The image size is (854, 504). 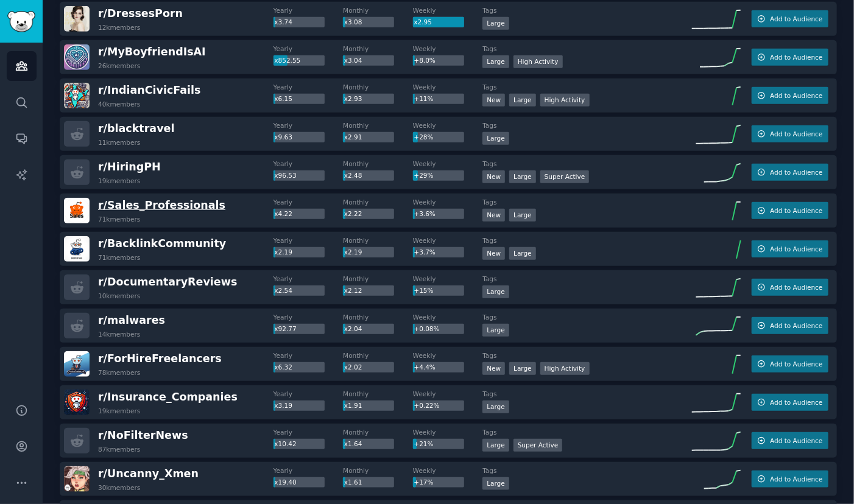 I want to click on span: x96.53, so click(x=285, y=175).